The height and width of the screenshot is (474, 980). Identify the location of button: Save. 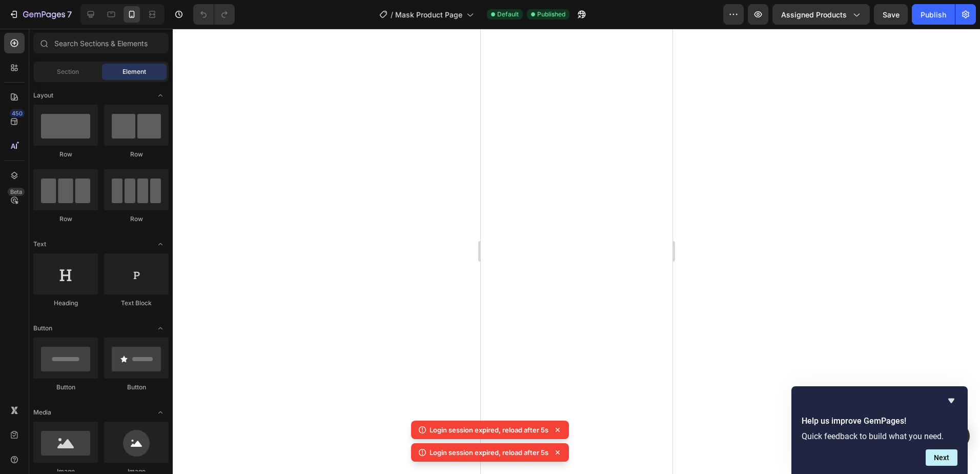
(891, 14).